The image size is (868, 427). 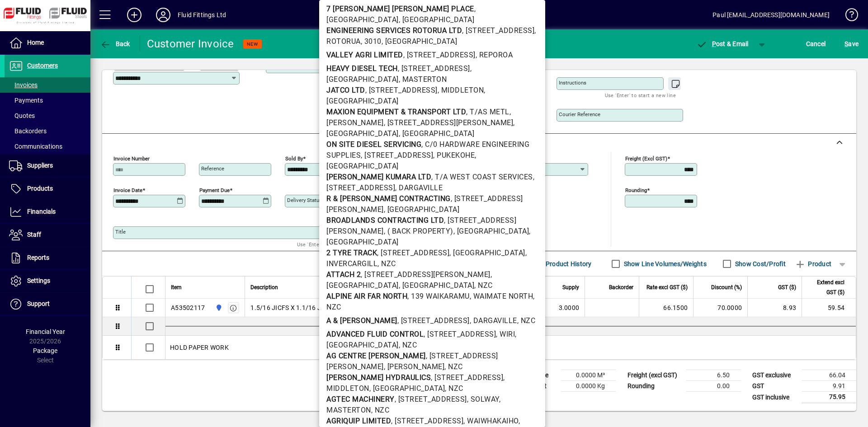 I want to click on b: JATCO LTD, so click(x=346, y=90).